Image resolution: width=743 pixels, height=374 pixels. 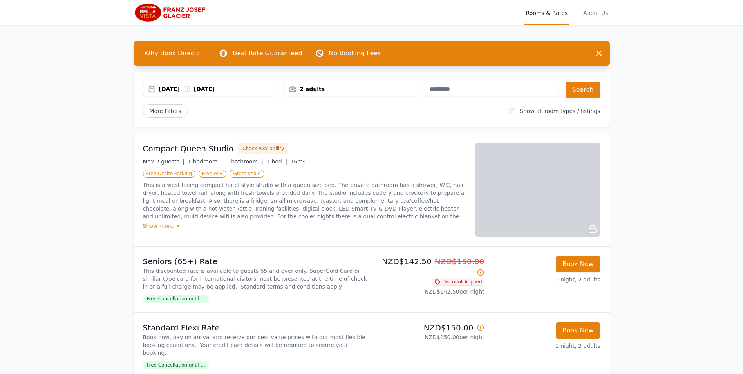 What do you see at coordinates (560, 111) in the screenshot?
I see `label: Show all room types / listings` at bounding box center [560, 111].